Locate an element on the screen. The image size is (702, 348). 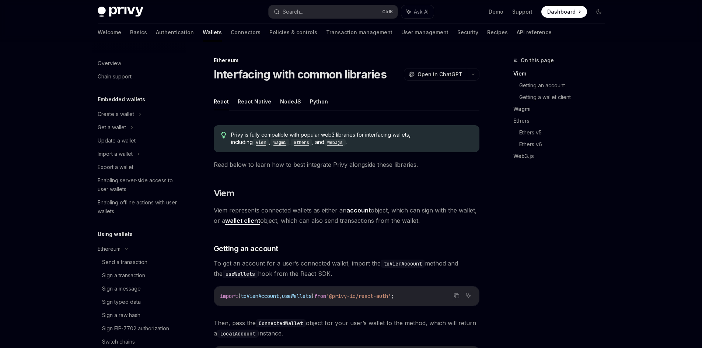
span: Privy is fully compatible with popular web3 libraries for interfacing wallets, including , , , and . is located at coordinates (351, 139).